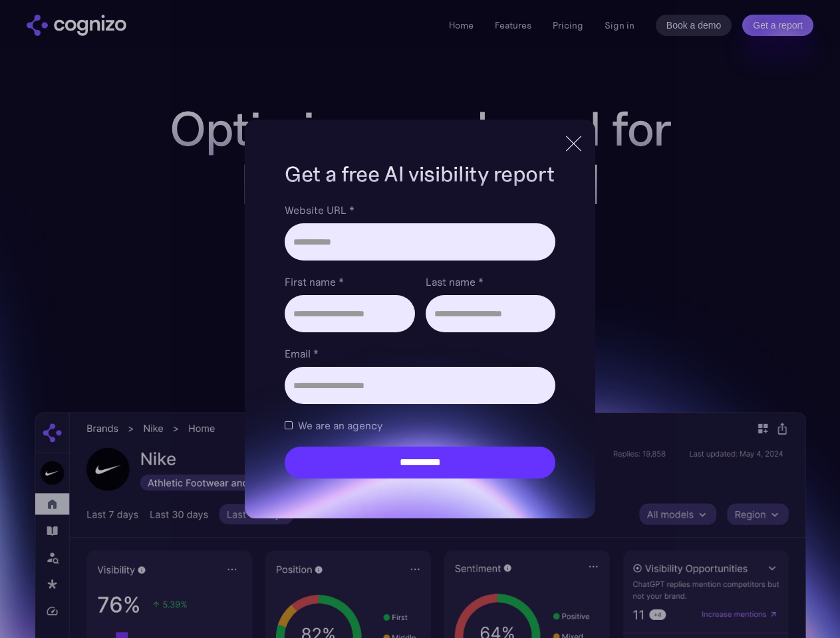 Image resolution: width=840 pixels, height=638 pixels. Describe the element at coordinates (490, 282) in the screenshot. I see `label: Last name *` at that location.